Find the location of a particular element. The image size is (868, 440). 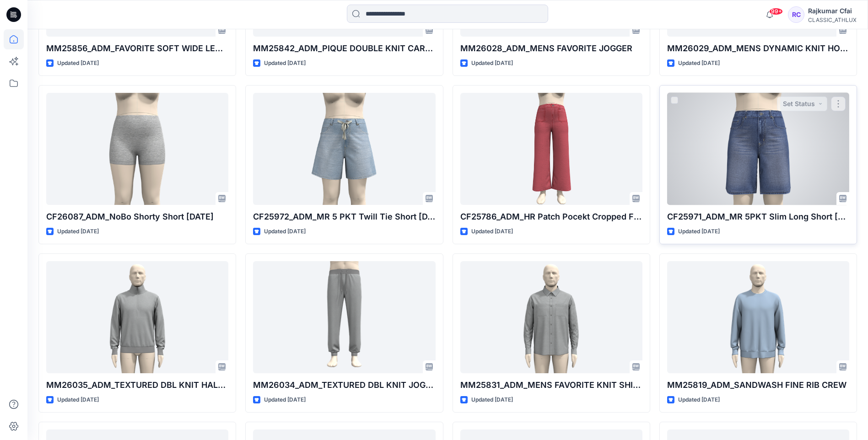

span: 99+ is located at coordinates (776, 12).